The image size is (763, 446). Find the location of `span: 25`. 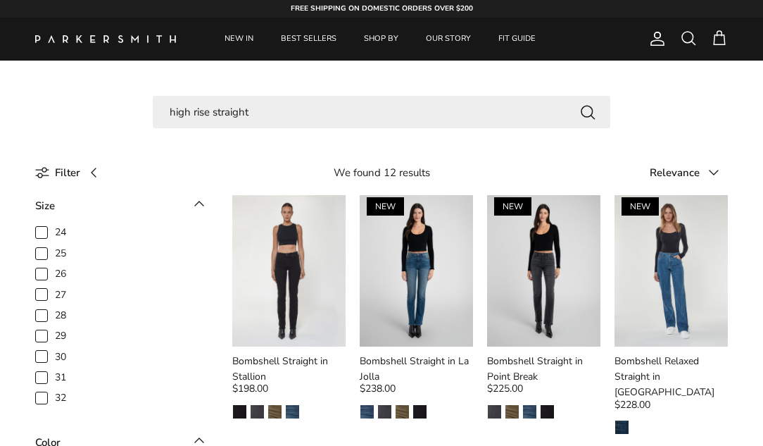

span: 25 is located at coordinates (61, 253).